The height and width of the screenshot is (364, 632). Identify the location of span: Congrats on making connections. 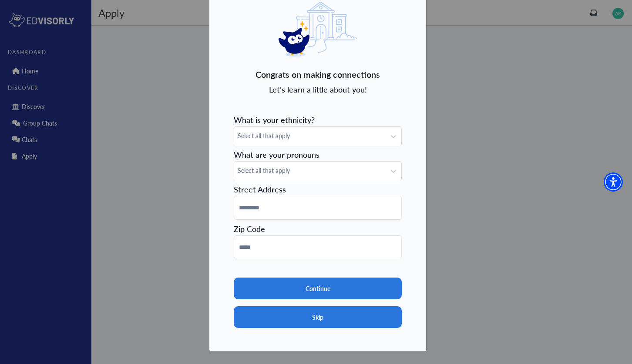
(318, 74).